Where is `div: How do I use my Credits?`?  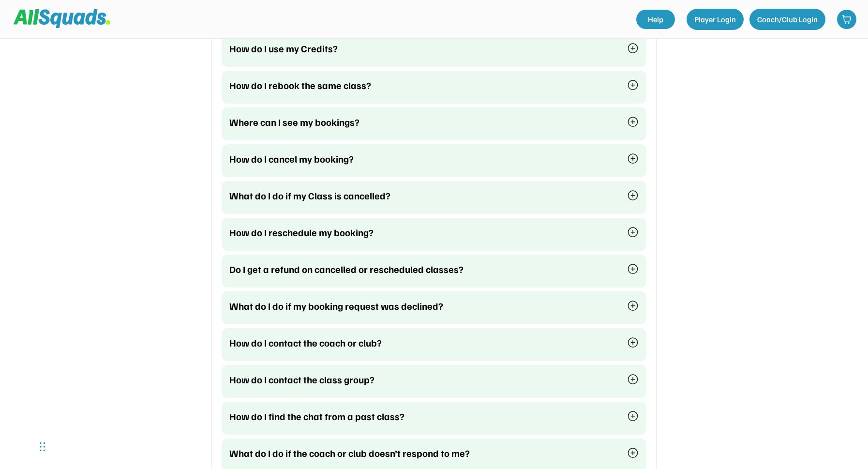
div: How do I use my Credits? is located at coordinates (422, 49).